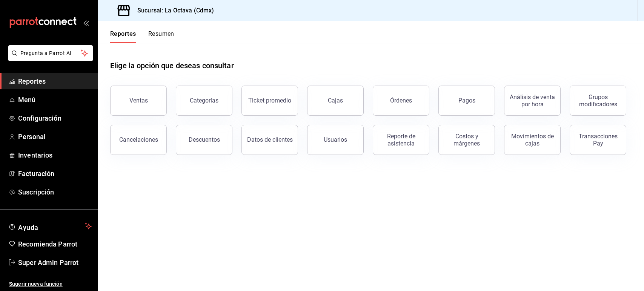 This screenshot has width=644, height=291. I want to click on span: Configuración, so click(55, 118).